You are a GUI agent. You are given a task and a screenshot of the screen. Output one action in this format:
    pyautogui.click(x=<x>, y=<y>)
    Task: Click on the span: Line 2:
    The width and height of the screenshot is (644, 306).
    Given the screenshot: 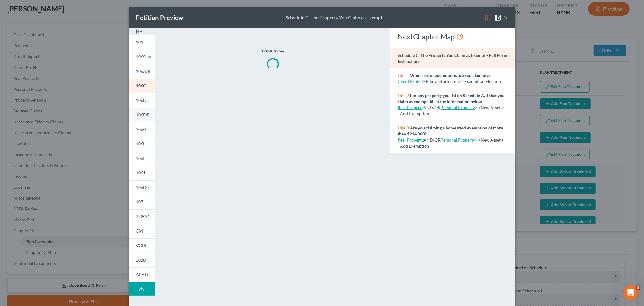 What is the action you would take?
    pyautogui.click(x=404, y=95)
    